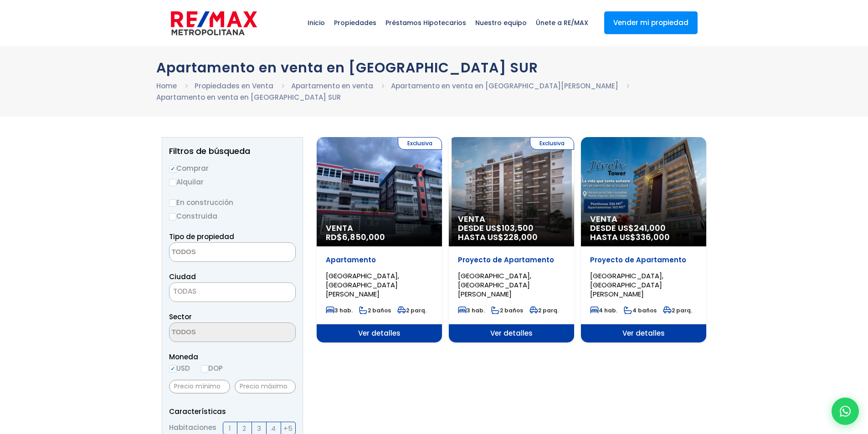  What do you see at coordinates (501, 23) in the screenshot?
I see `span: Nuestro equipo` at bounding box center [501, 23].